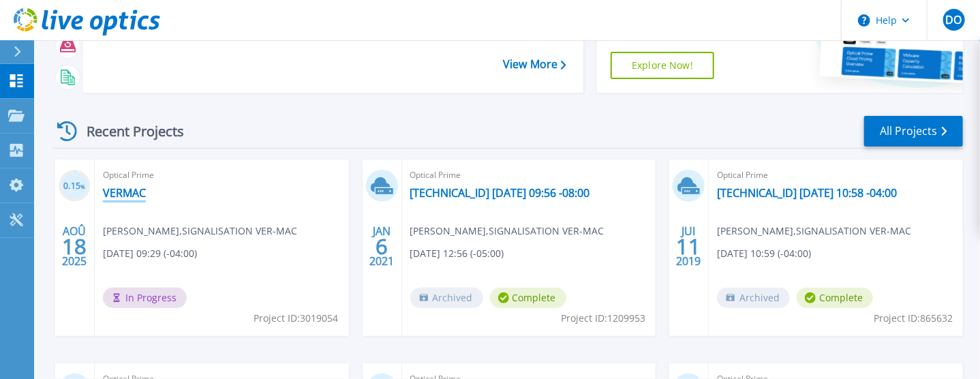 The height and width of the screenshot is (379, 980). What do you see at coordinates (534, 64) in the screenshot?
I see `a: View More` at bounding box center [534, 64].